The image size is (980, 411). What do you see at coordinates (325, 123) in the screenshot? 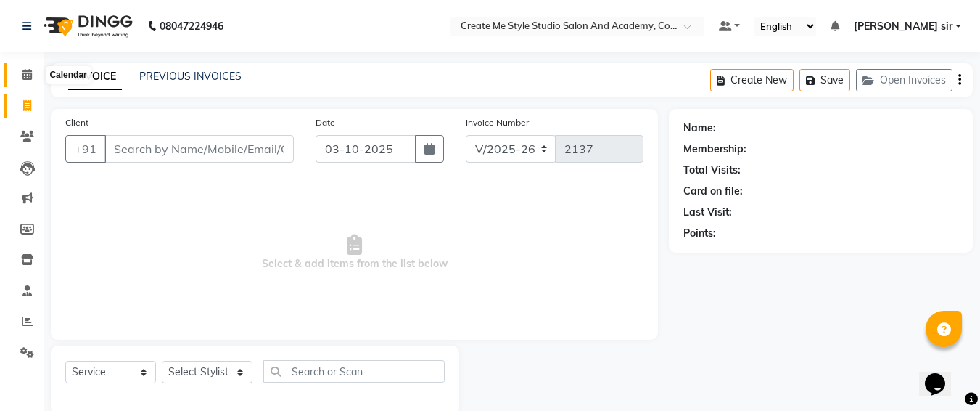
I see `label: Date` at bounding box center [325, 123].